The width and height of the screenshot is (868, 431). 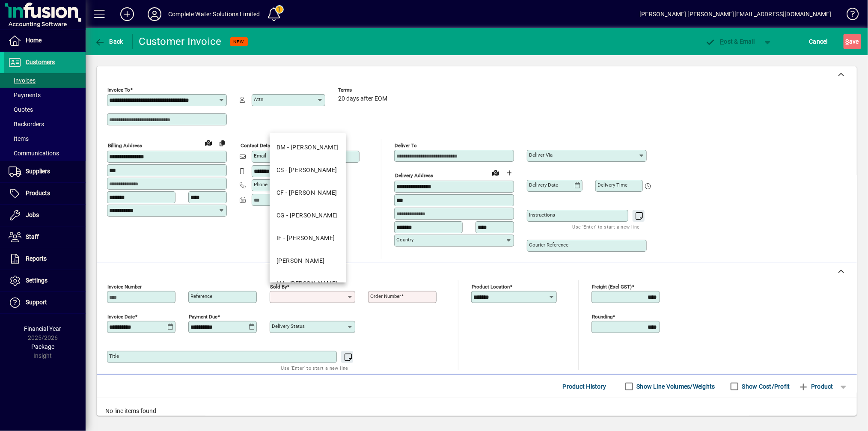 I want to click on span: Back, so click(x=109, y=41).